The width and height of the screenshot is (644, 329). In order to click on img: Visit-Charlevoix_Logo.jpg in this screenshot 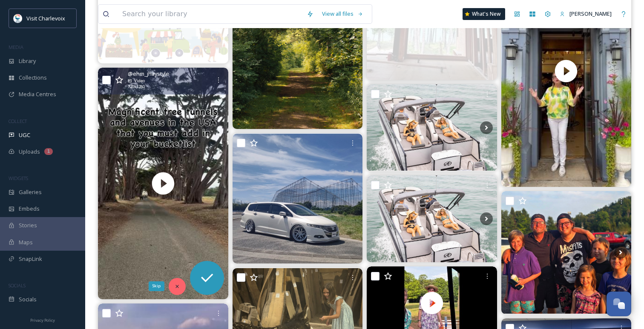, I will do `click(18, 18)`.